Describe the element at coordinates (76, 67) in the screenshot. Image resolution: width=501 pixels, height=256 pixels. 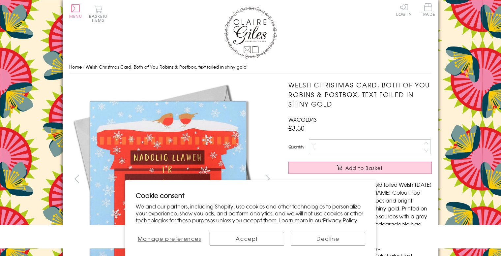
I see `a: Home` at that location.